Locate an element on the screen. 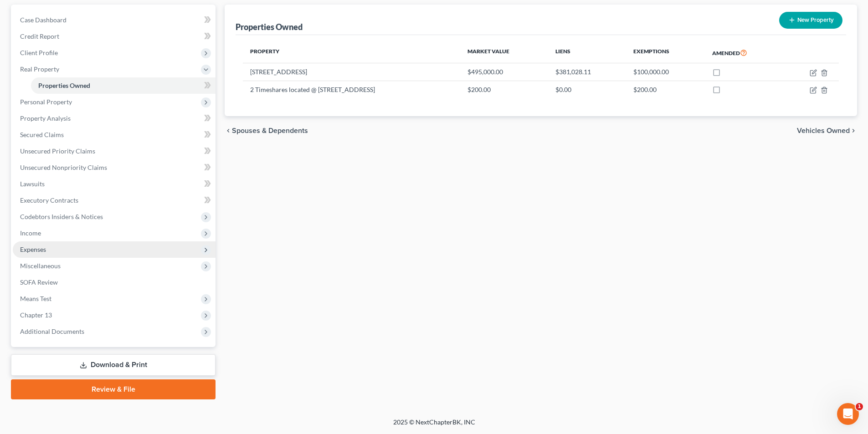 This screenshot has height=434, width=868. span: Property Analysis is located at coordinates (45, 118).